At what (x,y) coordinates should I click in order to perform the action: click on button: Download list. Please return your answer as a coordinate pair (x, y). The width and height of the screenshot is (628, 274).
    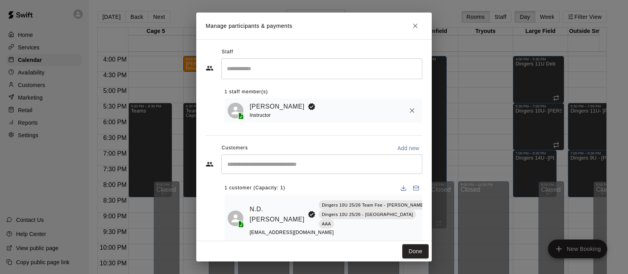
    Looking at the image, I should click on (404, 188).